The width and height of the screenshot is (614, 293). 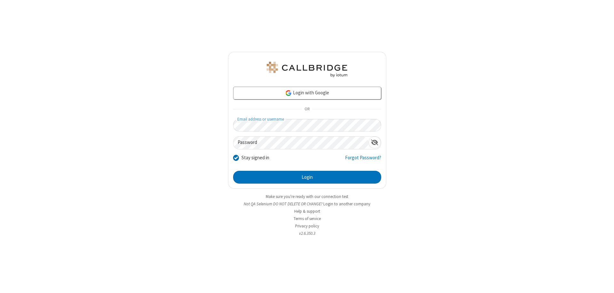 I want to click on button: Login, so click(x=307, y=177).